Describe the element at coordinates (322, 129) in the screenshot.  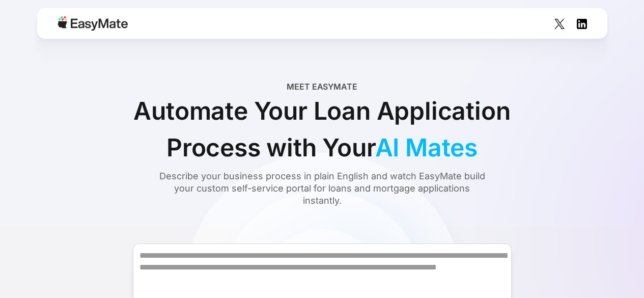
I see `div: Automate Your Loan Application Process with Your` at that location.